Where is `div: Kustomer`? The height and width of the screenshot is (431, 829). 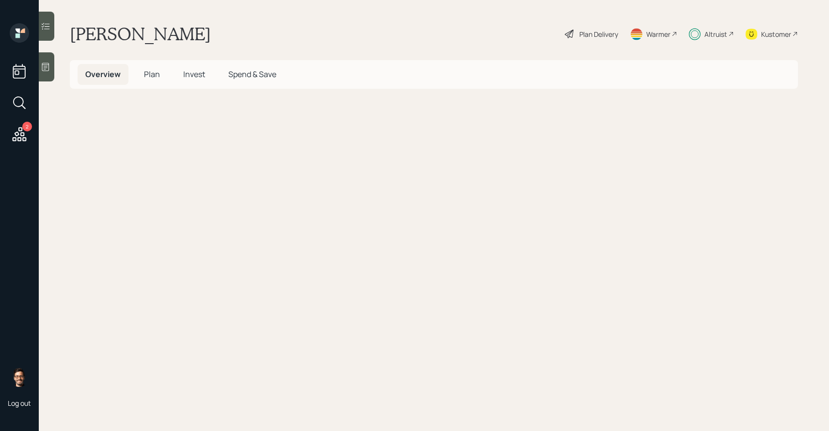
div: Kustomer is located at coordinates (776, 34).